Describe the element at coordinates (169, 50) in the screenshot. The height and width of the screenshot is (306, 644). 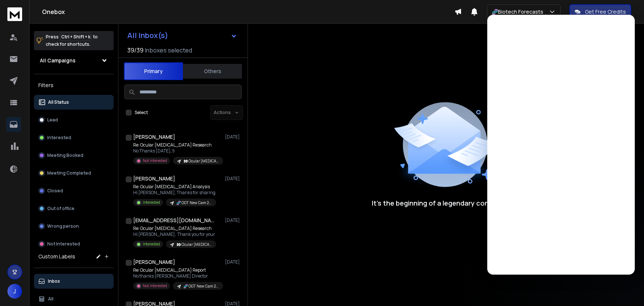
I see `h3: Inboxes selected` at that location.